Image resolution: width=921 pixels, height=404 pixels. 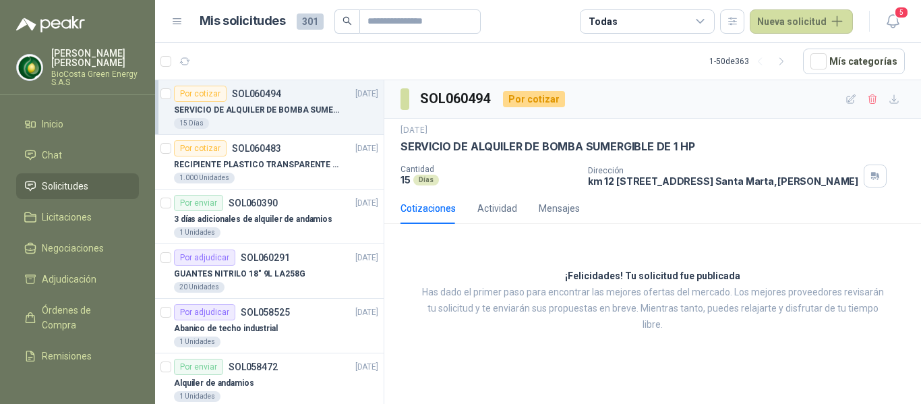 What do you see at coordinates (65, 186) in the screenshot?
I see `span: Solicitudes` at bounding box center [65, 186].